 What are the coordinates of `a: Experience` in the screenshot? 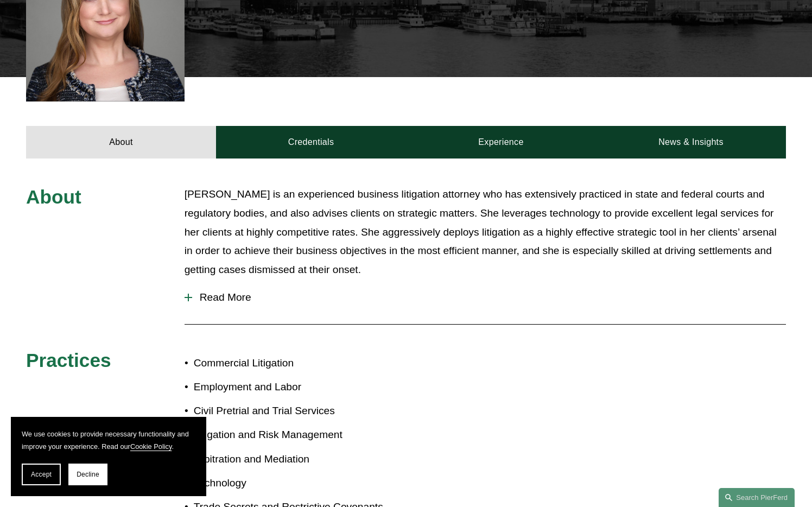 It's located at (501, 143).